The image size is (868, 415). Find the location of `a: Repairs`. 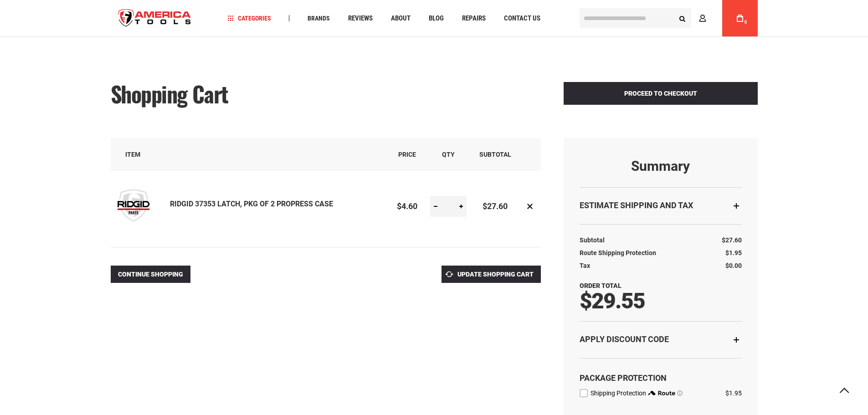

a: Repairs is located at coordinates (474, 18).